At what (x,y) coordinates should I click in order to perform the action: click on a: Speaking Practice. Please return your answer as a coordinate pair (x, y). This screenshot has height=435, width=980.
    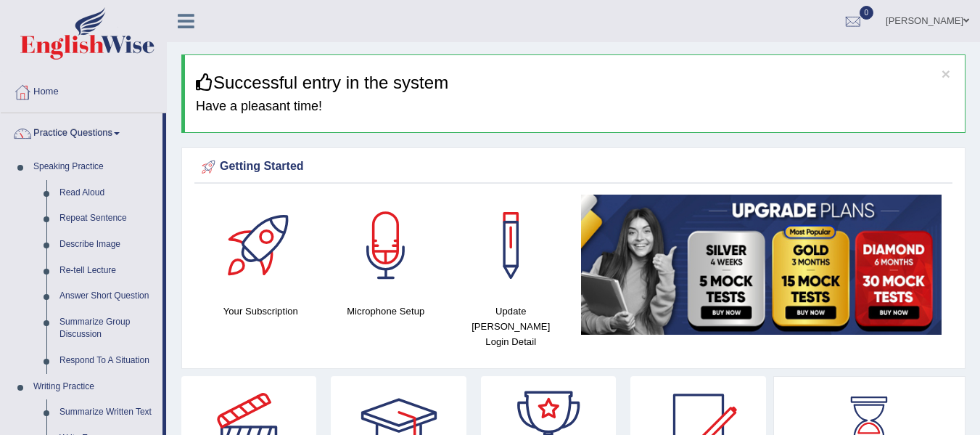
    Looking at the image, I should click on (94, 167).